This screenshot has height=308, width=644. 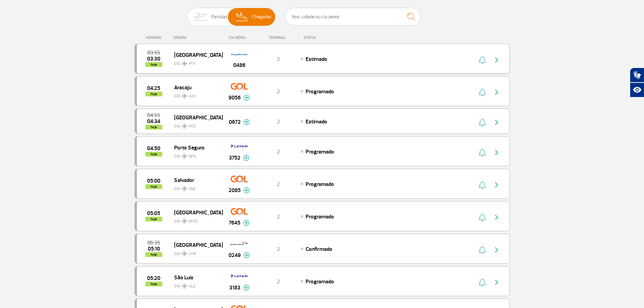 I want to click on div: STATUS, so click(x=327, y=38).